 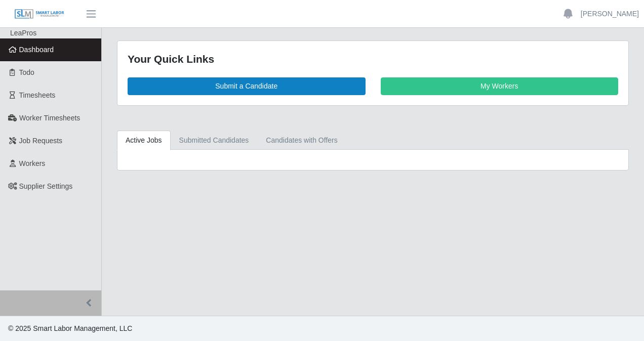 I want to click on img: SLM Logo, so click(x=40, y=14).